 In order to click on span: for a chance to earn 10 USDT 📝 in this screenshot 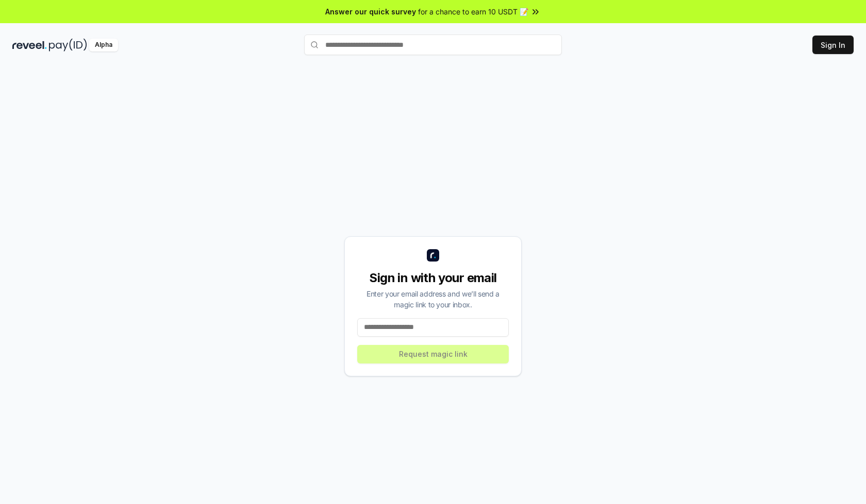, I will do `click(474, 11)`.